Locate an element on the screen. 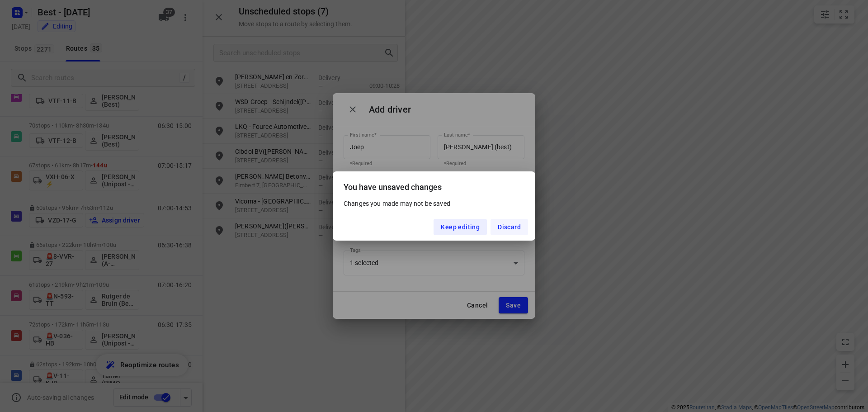 Image resolution: width=868 pixels, height=412 pixels. button: Keep editing is located at coordinates (460, 227).